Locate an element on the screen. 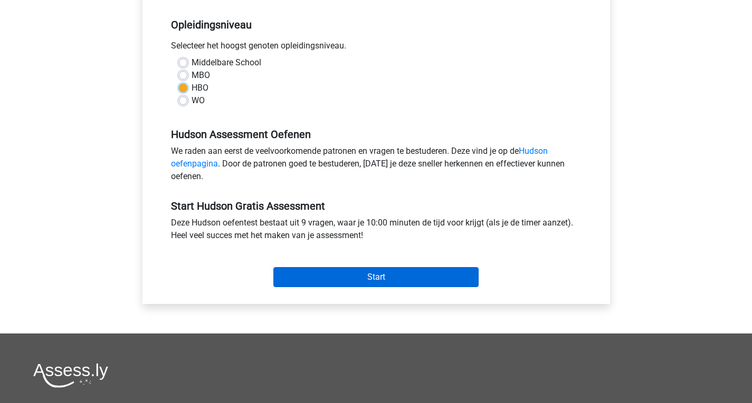 The height and width of the screenshot is (403, 752). div: Selecteer het hoogst genoten opleidingsniveau. is located at coordinates (376, 48).